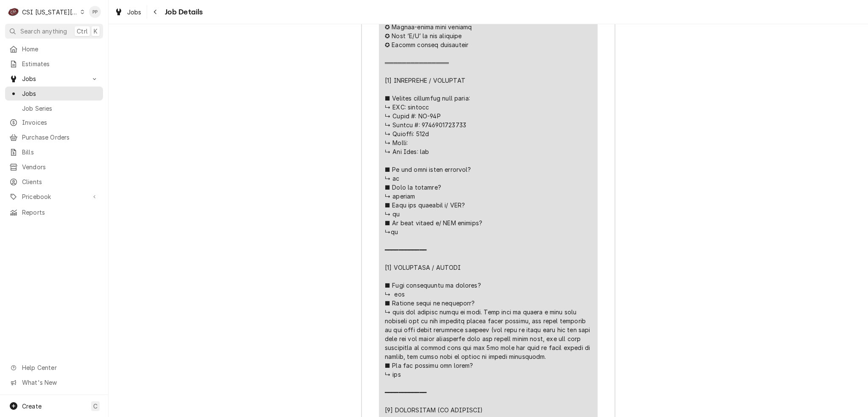  Describe the element at coordinates (54, 31) in the screenshot. I see `button: Search anythingCtrlK` at that location.